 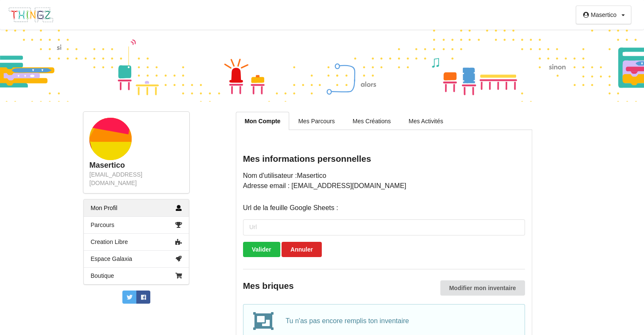 What do you see at coordinates (317, 121) in the screenshot?
I see `a: Mes Parcours` at bounding box center [317, 121].